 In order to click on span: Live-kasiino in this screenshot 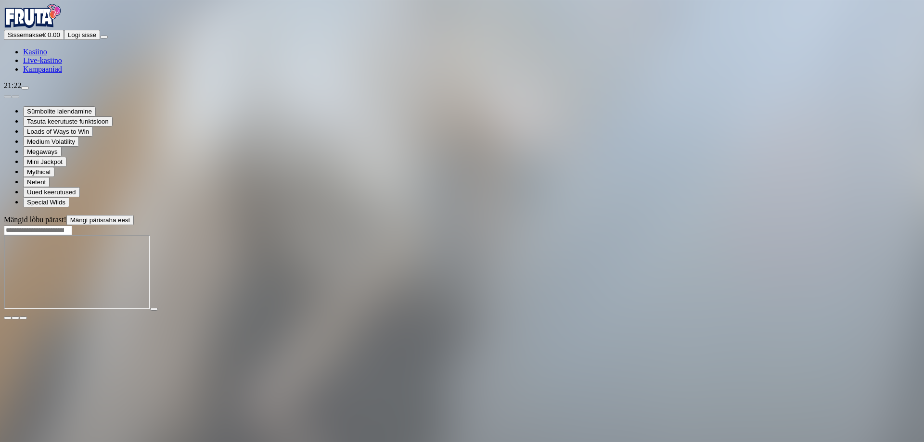, I will do `click(42, 60)`.